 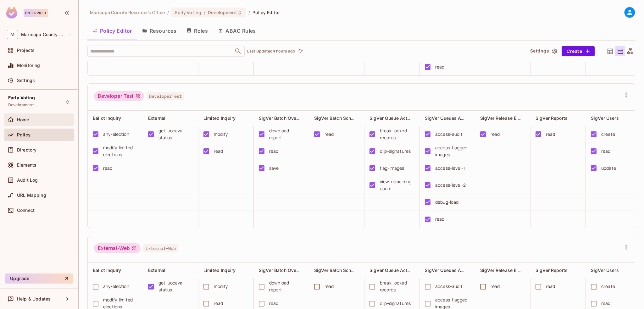 I want to click on span: Elements, so click(x=27, y=165).